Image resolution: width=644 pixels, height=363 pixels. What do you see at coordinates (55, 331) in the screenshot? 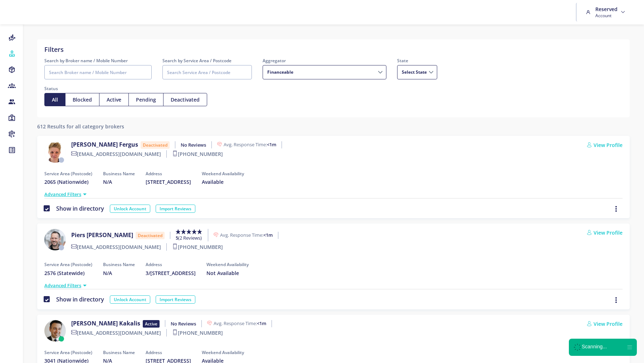
I see `img: 035f679b-cc34-44d2-91f2-1dfe5529aac8-638168186066176428.png` at bounding box center [55, 331].